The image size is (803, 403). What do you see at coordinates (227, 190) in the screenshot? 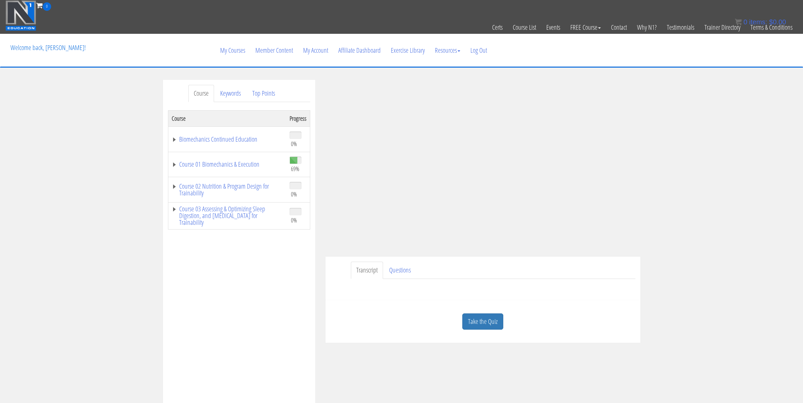
I see `a: Course 02 Nutrition & Program Design for Trainability` at bounding box center [227, 190].